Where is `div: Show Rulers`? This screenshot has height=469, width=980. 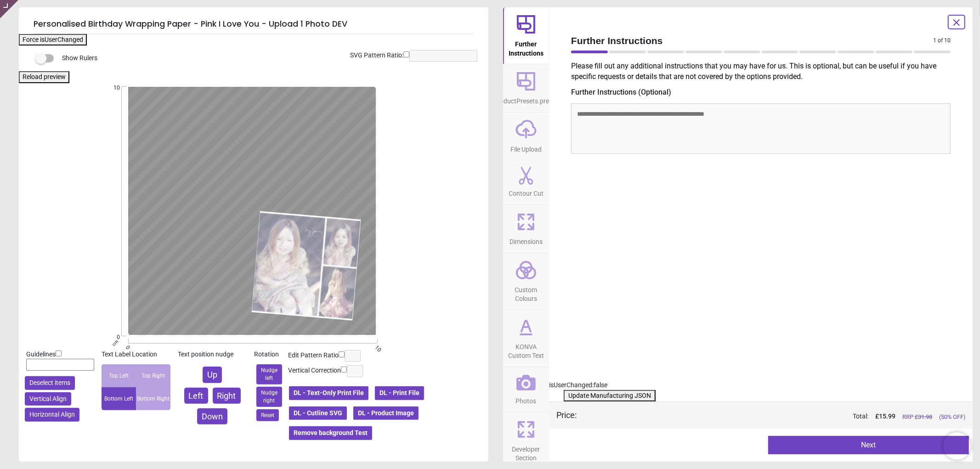 div: Show Rulers is located at coordinates (265, 58).